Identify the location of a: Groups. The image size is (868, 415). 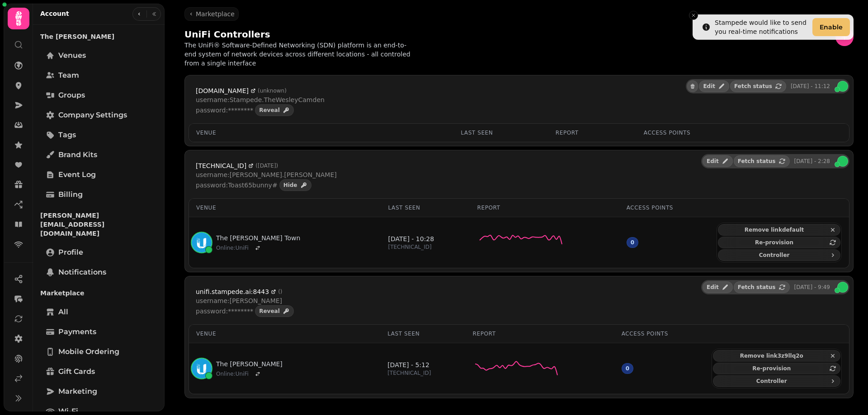
(98, 95).